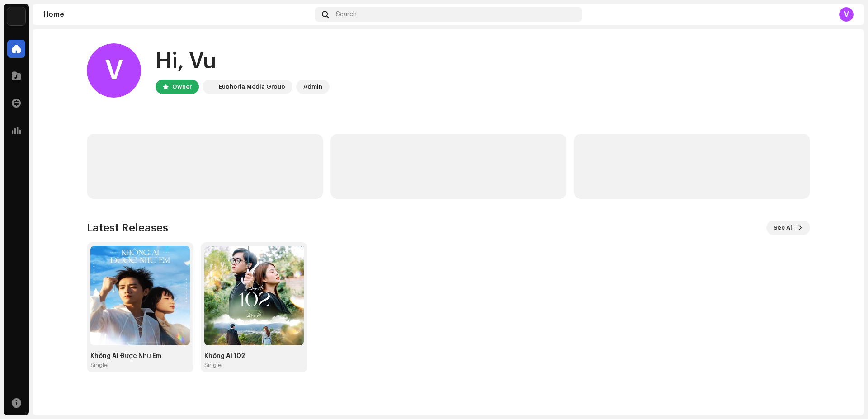  Describe the element at coordinates (254, 356) in the screenshot. I see `div: Không Ai 102` at that location.